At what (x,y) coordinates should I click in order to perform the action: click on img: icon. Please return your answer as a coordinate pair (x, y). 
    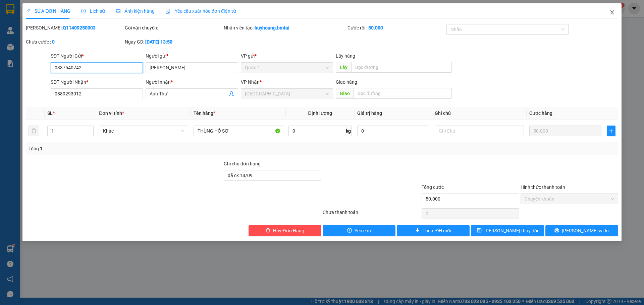
    Looking at the image, I should click on (168, 12).